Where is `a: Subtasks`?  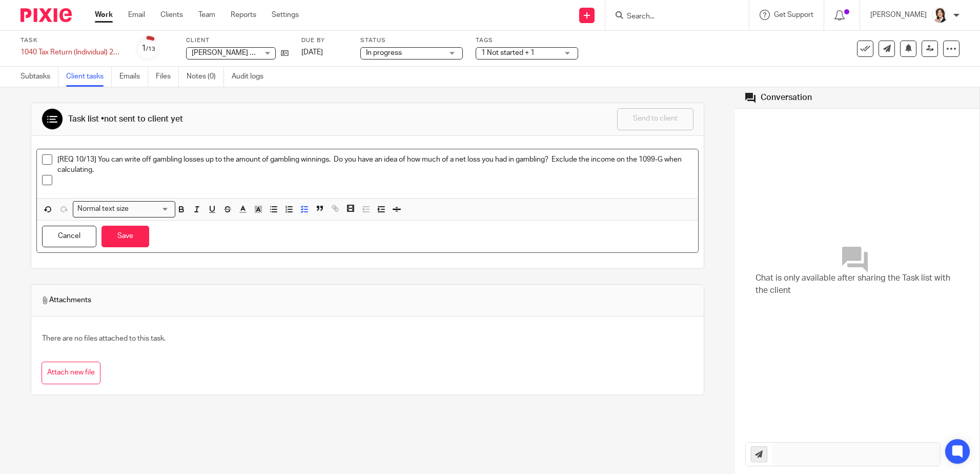
a: Subtasks is located at coordinates (39, 77).